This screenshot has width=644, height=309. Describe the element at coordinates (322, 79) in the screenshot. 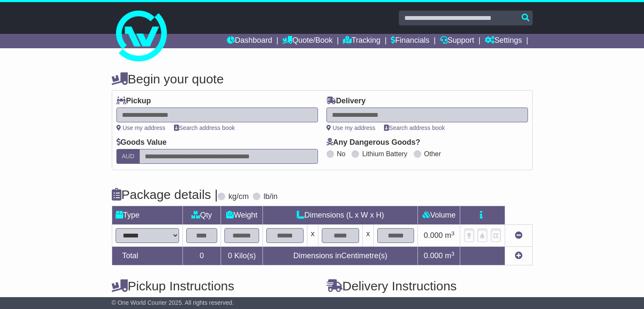

I see `h4: Begin your quote` at that location.